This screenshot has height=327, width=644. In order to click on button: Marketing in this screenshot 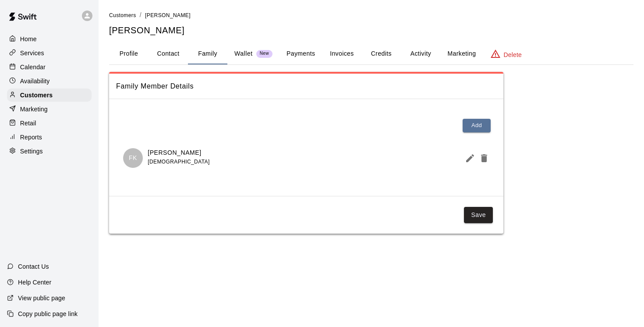, I will do `click(461, 54)`.